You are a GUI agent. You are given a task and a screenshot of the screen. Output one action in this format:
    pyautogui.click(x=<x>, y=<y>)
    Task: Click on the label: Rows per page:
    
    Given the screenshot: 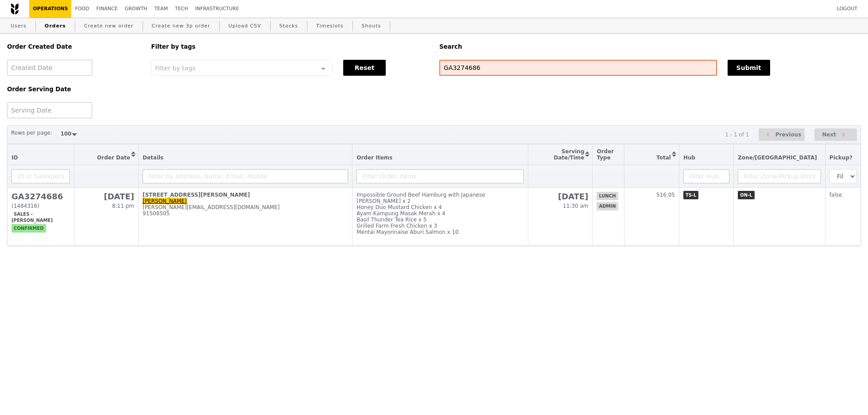 What is the action you would take?
    pyautogui.click(x=31, y=133)
    